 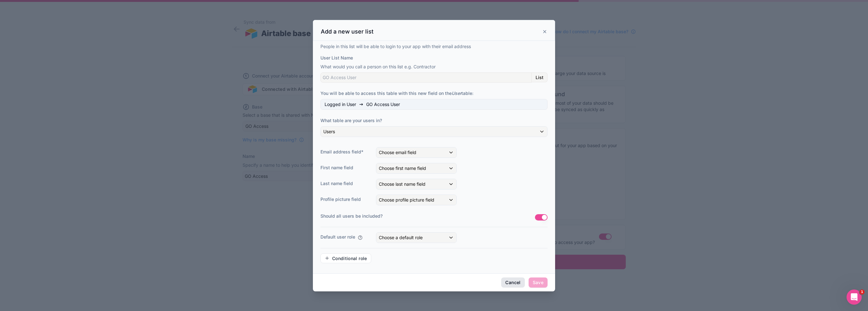 I want to click on span: List, so click(x=540, y=77).